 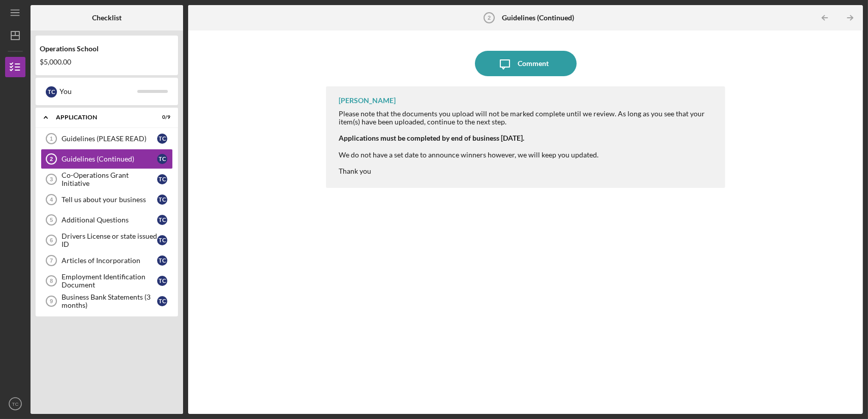 What do you see at coordinates (15, 404) in the screenshot?
I see `button: TC` at bounding box center [15, 404].